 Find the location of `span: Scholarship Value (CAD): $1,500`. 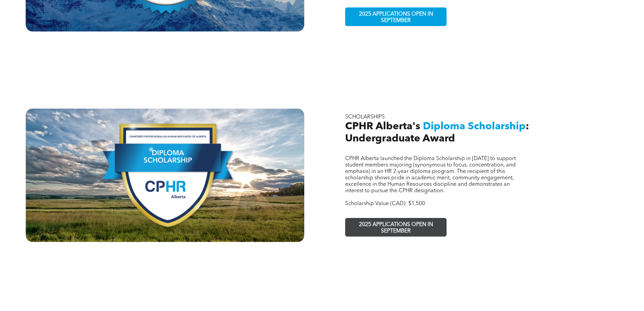

span: Scholarship Value (CAD): $1,500 is located at coordinates (385, 204).